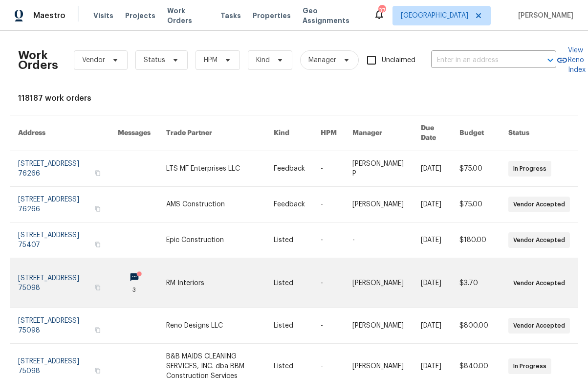  Describe the element at coordinates (290, 133) in the screenshot. I see `th: Kind` at that location.